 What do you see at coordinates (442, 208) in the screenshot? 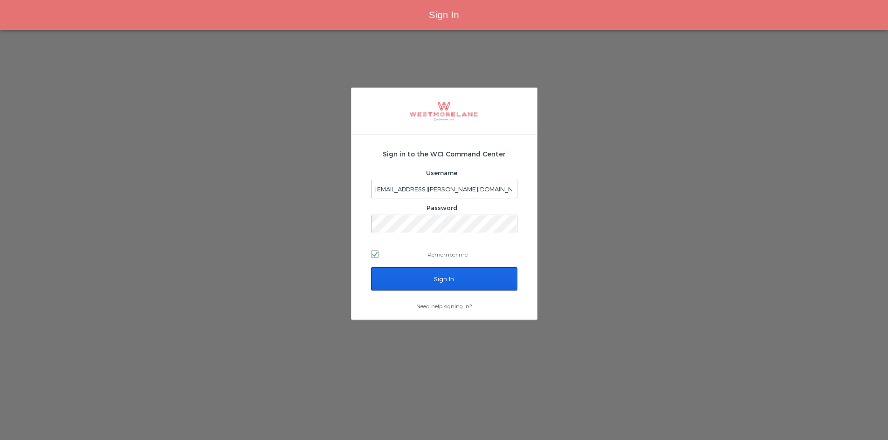
I see `label: Password` at bounding box center [442, 208].